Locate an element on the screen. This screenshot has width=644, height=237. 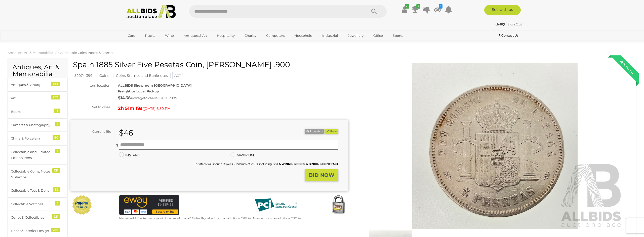
div: Decor & Interior Design is located at coordinates (31, 231).